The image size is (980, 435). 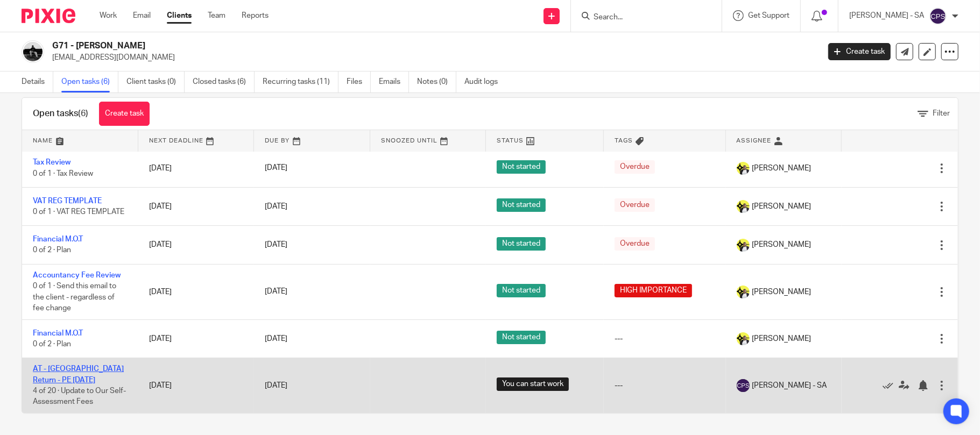 What do you see at coordinates (90, 82) in the screenshot?
I see `a: Open tasks (6)` at bounding box center [90, 82].